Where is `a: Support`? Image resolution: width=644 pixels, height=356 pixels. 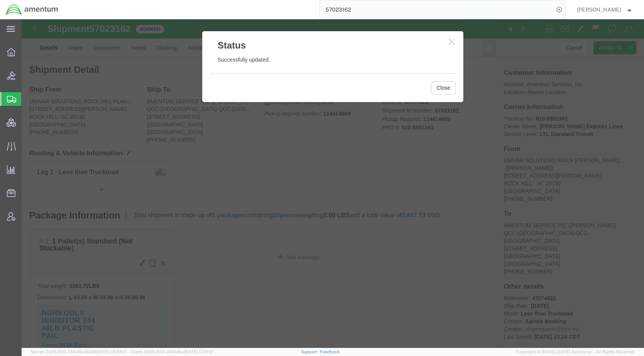 a: Support is located at coordinates (311, 352).